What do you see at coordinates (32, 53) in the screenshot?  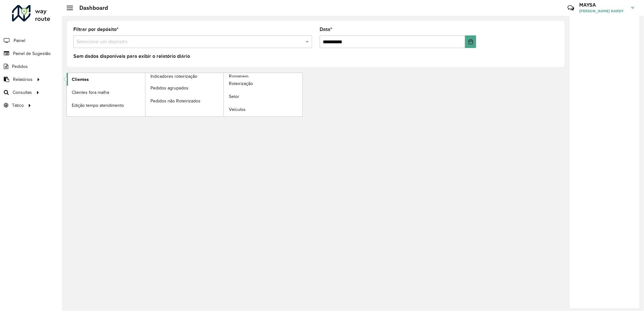 I see `span: Painel de Sugestão` at bounding box center [32, 53].